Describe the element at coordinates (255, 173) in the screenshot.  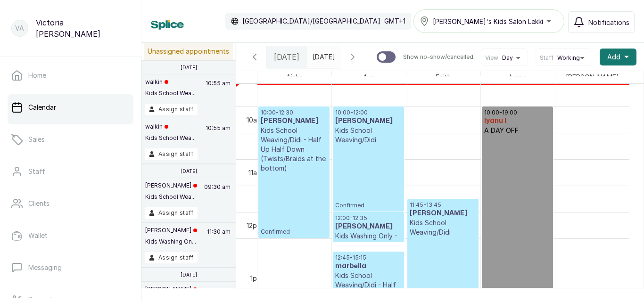
I see `div: 11am` at that location.